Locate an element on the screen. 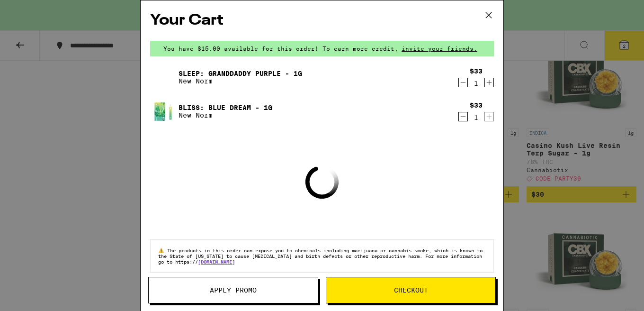 This screenshot has height=311, width=644. span: Checkout is located at coordinates (411, 290).